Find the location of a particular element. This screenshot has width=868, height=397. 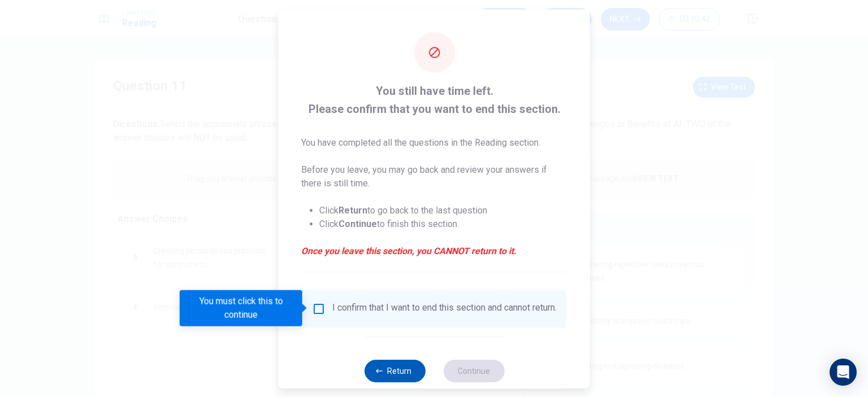

p: Before you leave, you may go back and review your answers if there is still time. is located at coordinates (434, 176).